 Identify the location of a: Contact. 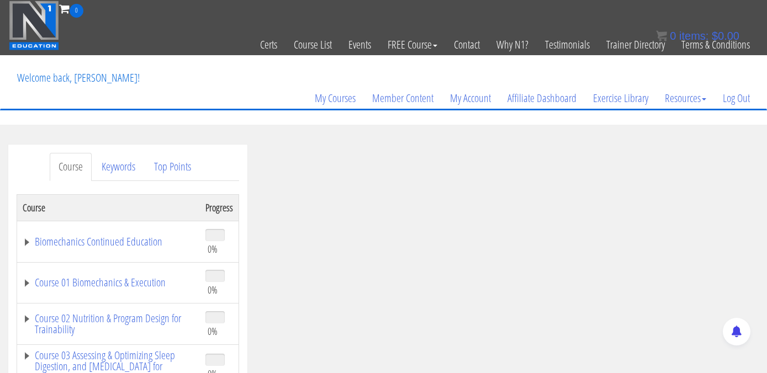
(466, 45).